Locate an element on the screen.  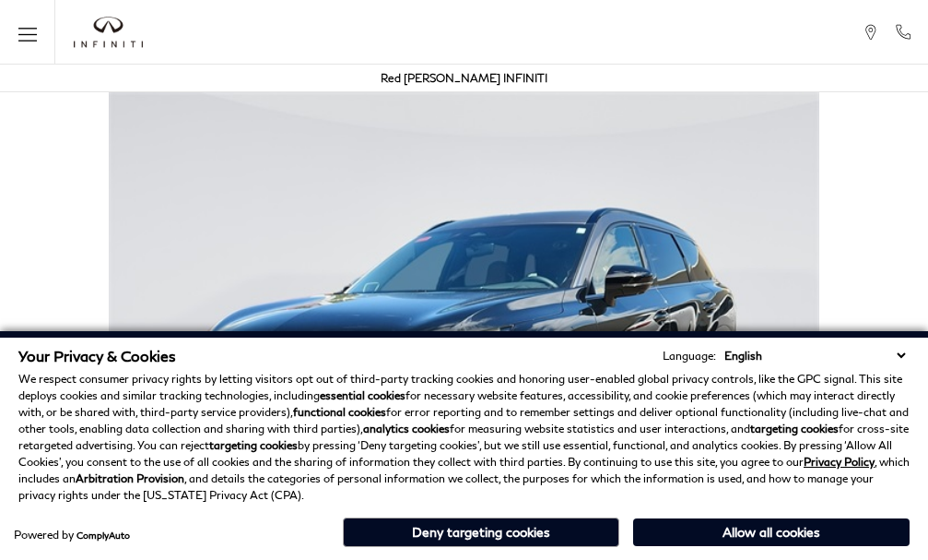
p: We respect consumer privacy rights by letting visitors opt out of third-party tracking cookies an... is located at coordinates (464, 437).